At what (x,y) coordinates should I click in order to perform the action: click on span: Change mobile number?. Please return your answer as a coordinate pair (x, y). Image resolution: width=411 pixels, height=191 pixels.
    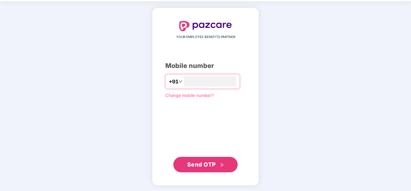
    Looking at the image, I should click on (189, 95).